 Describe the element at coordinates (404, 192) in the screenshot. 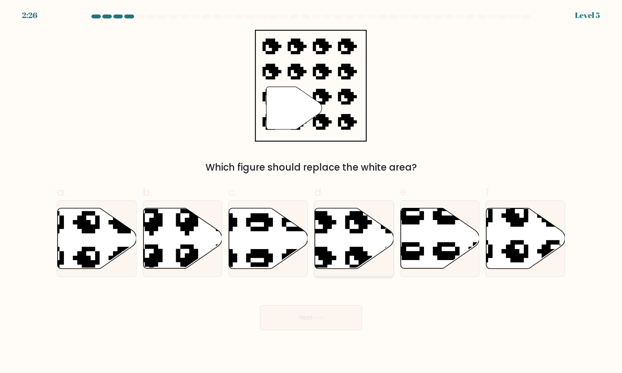

I see `span: e.` at that location.